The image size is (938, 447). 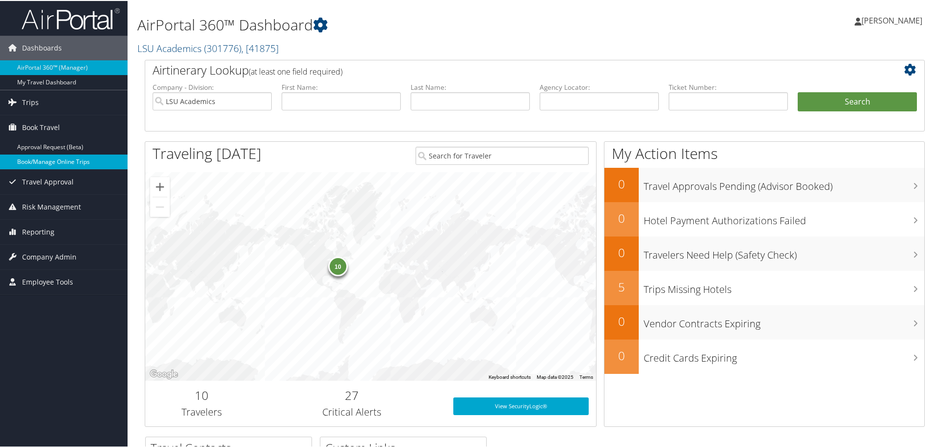 What do you see at coordinates (30, 102) in the screenshot?
I see `span: Trips` at bounding box center [30, 102].